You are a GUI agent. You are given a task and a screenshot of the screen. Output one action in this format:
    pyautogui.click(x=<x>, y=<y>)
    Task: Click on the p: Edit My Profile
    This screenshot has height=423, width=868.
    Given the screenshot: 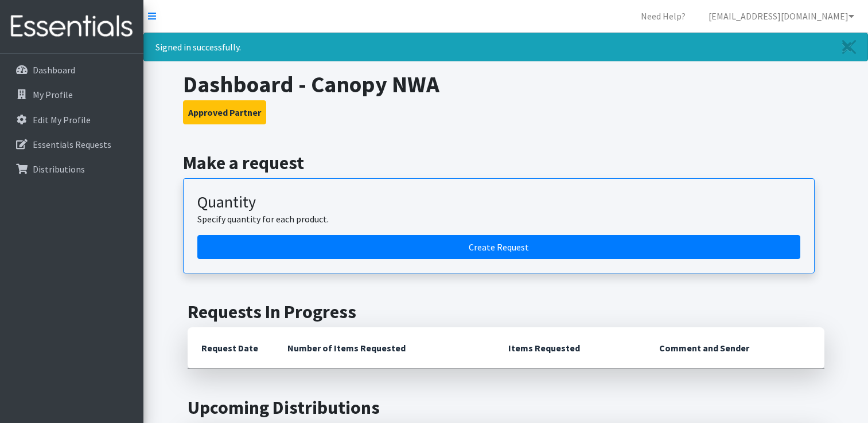 What is the action you would take?
    pyautogui.click(x=61, y=120)
    